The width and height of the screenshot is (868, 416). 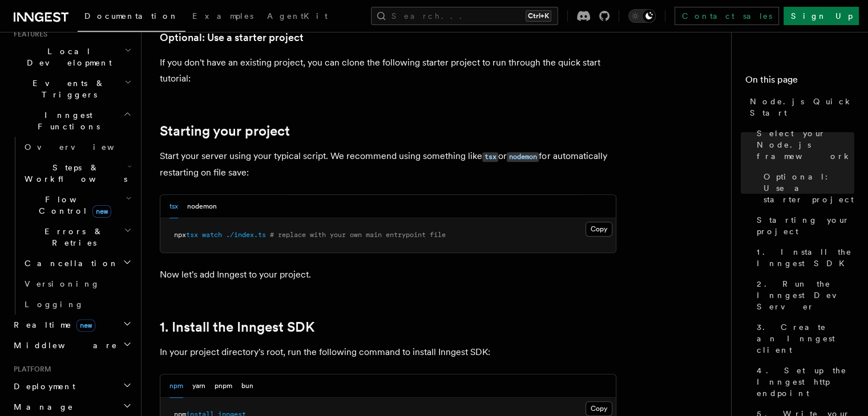 I want to click on span: 2. Run the Inngest Dev Server, so click(x=805, y=295).